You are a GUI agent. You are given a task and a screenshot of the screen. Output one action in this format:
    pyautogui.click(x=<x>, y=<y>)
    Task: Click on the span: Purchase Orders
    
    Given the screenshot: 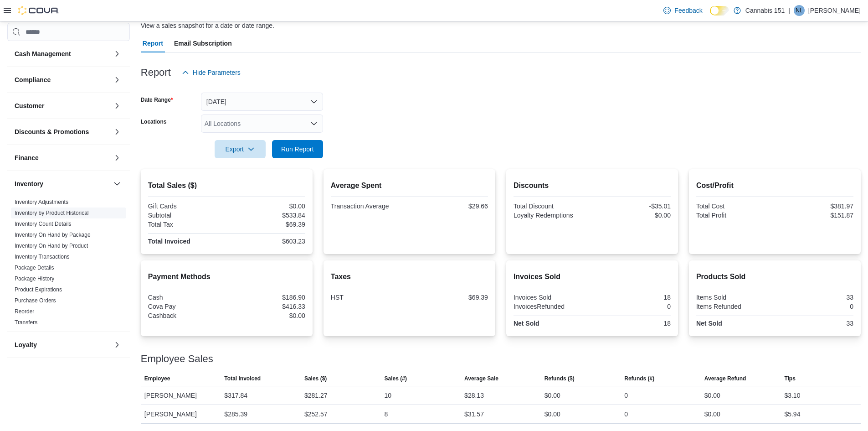 What is the action you would take?
    pyautogui.click(x=35, y=300)
    